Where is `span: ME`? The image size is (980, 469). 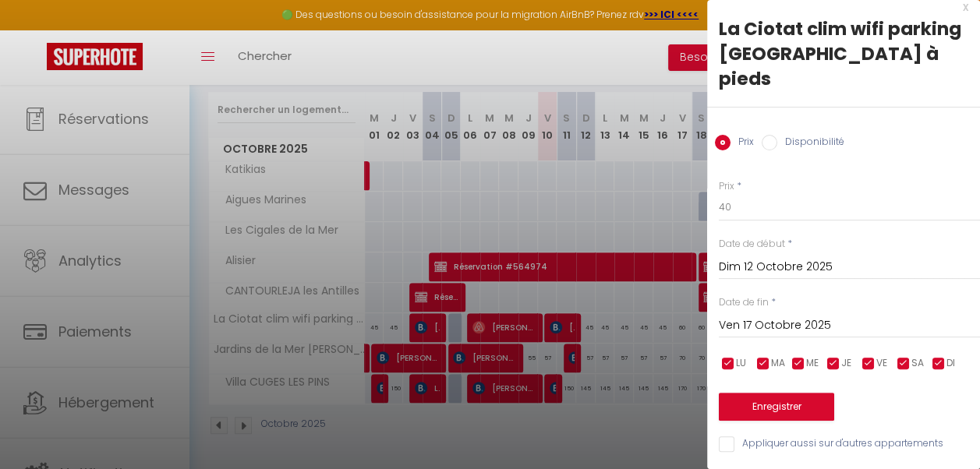 span: ME is located at coordinates (812, 363).